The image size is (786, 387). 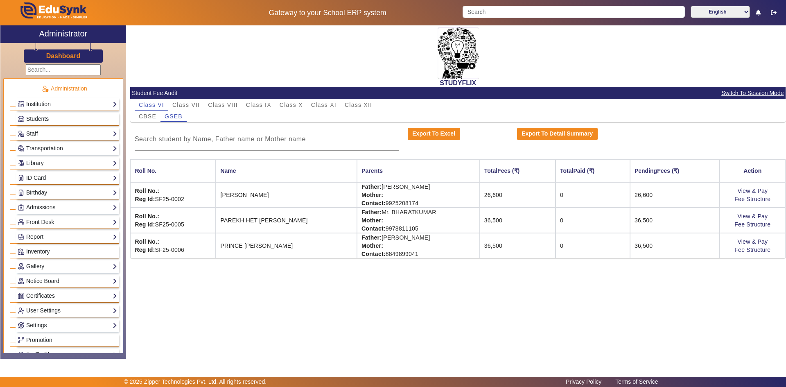 I want to click on input: Search..., so click(x=63, y=70).